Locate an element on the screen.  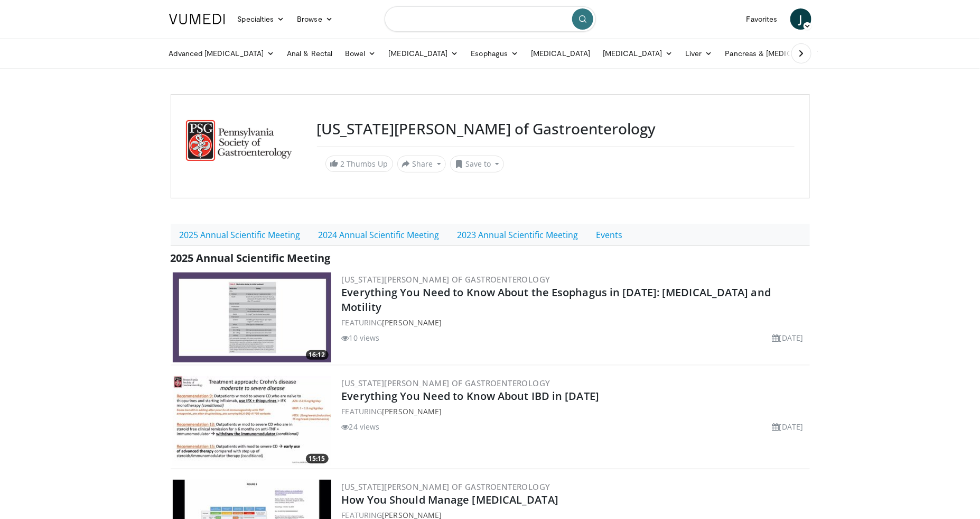
span: 16:12 is located at coordinates (317, 354).